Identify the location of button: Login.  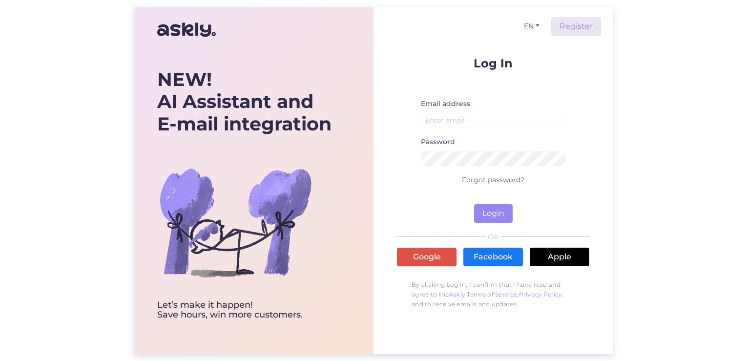
(493, 213).